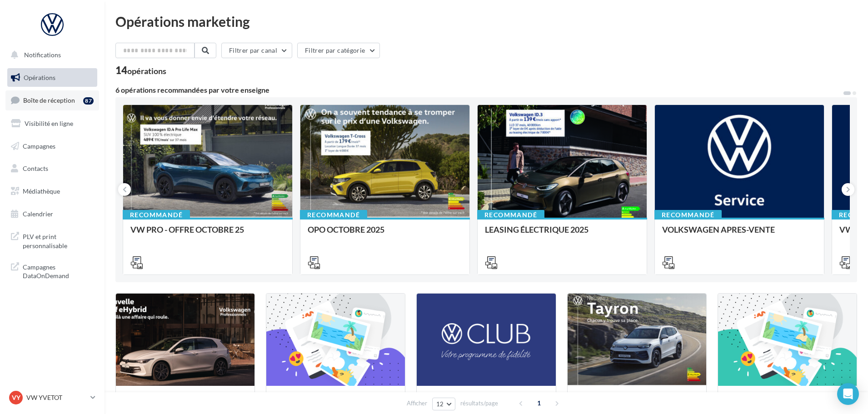  What do you see at coordinates (417, 403) in the screenshot?
I see `span: Afficher` at bounding box center [417, 403].